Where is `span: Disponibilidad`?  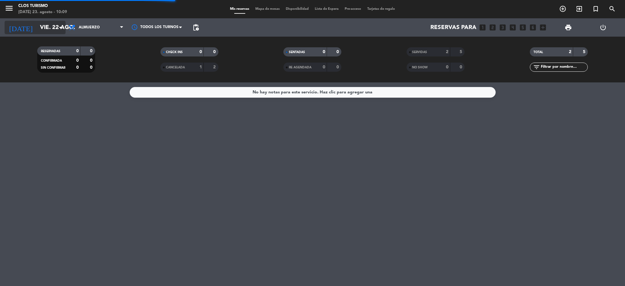
span: Disponibilidad is located at coordinates (297, 9).